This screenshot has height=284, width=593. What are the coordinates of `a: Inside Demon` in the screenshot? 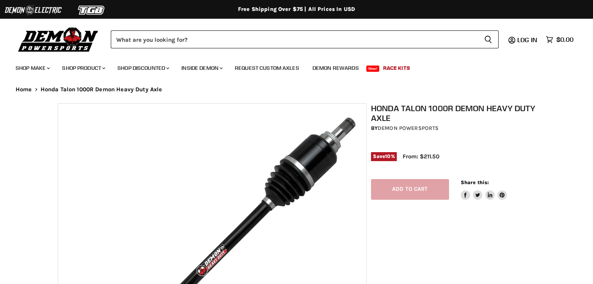 It's located at (201, 68).